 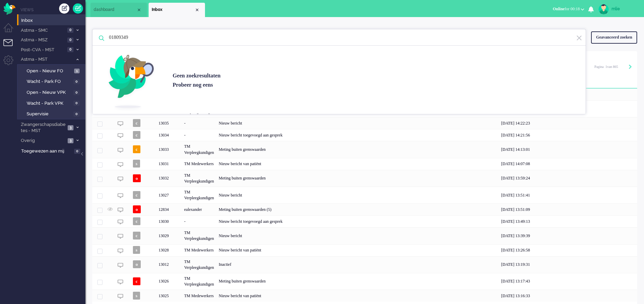 What do you see at coordinates (169, 164) in the screenshot?
I see `div: 13031` at bounding box center [169, 164].